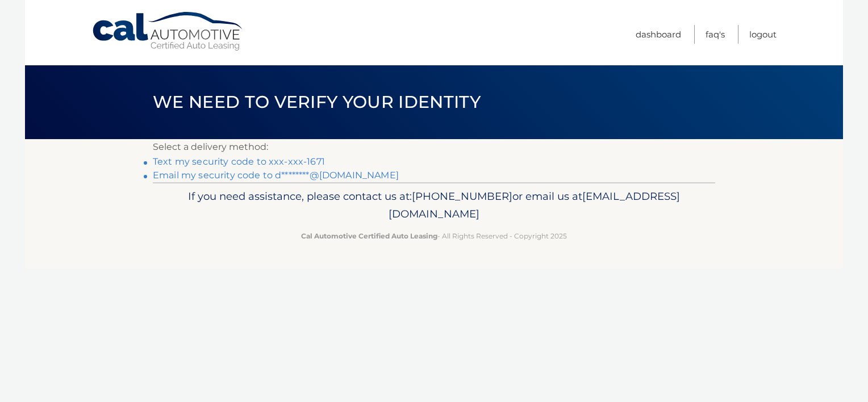  Describe the element at coordinates (369, 236) in the screenshot. I see `strong: Cal Automotive Certified Auto Leasing` at that location.